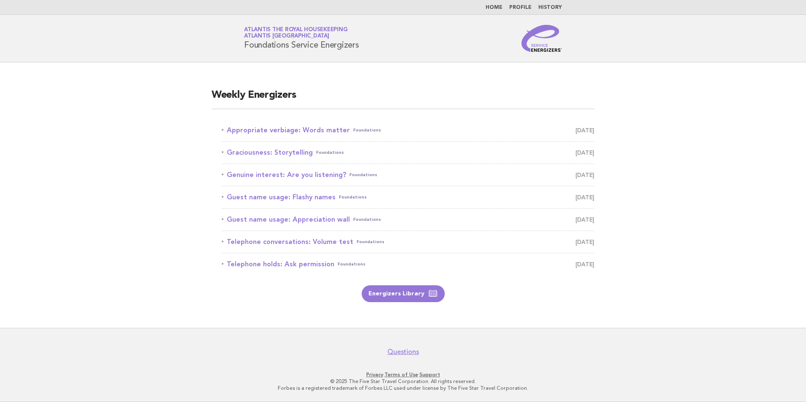 The height and width of the screenshot is (402, 806). What do you see at coordinates (430, 375) in the screenshot?
I see `a: Support` at bounding box center [430, 375].